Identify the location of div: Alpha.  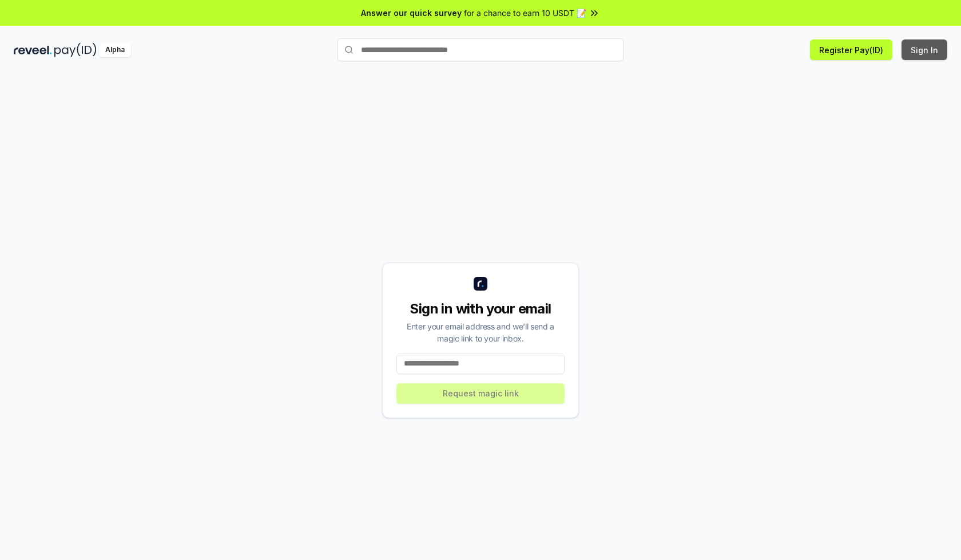
(115, 50).